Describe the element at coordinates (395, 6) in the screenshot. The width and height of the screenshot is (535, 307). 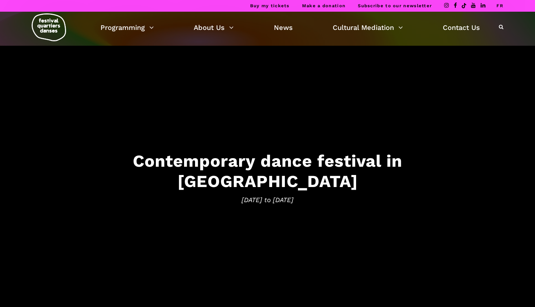
I see `a: Subscribe to our newsletter` at that location.